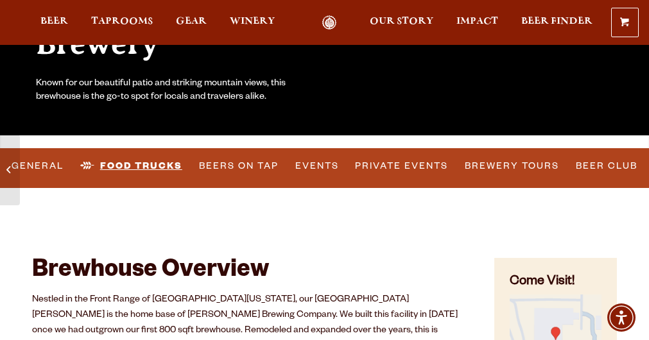  I want to click on span: Taprooms, so click(122, 21).